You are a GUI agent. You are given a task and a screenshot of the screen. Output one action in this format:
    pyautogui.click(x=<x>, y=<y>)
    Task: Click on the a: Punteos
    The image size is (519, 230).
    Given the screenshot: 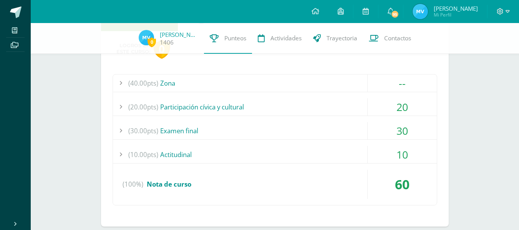 What is the action you would take?
    pyautogui.click(x=228, y=38)
    